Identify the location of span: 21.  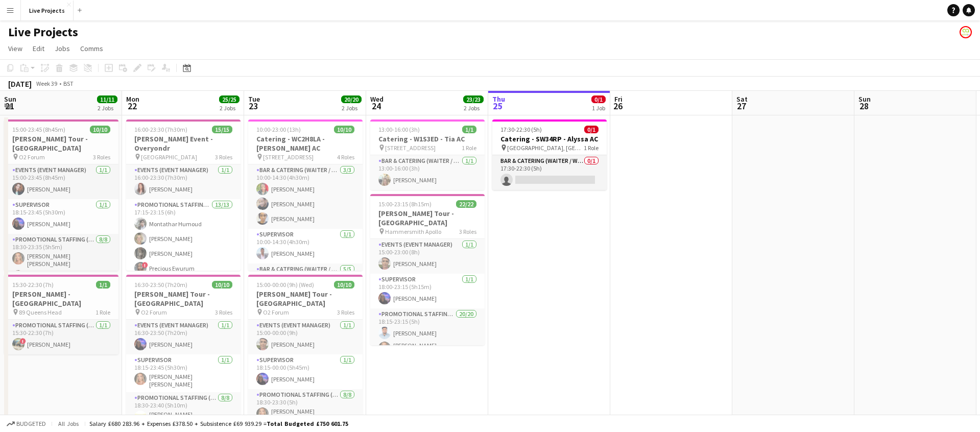
(9, 106).